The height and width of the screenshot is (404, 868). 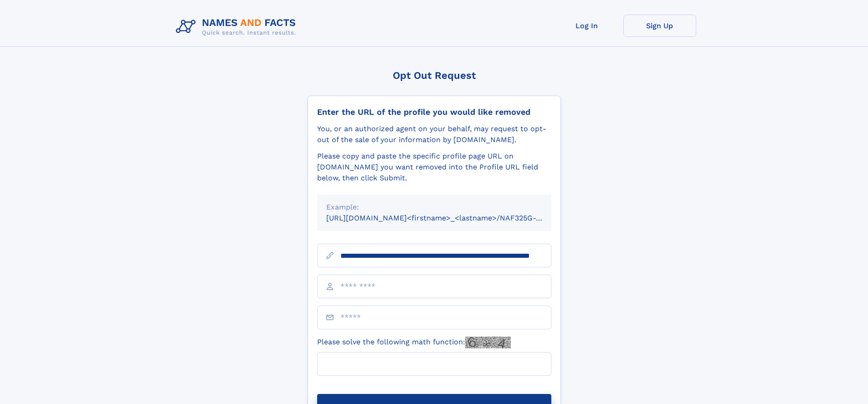 I want to click on div: Enter the URL of the profile you would like removed, so click(x=434, y=112).